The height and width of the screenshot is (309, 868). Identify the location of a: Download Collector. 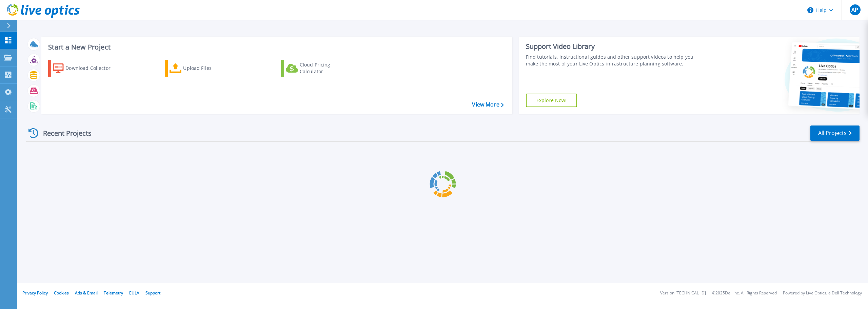
(86, 68).